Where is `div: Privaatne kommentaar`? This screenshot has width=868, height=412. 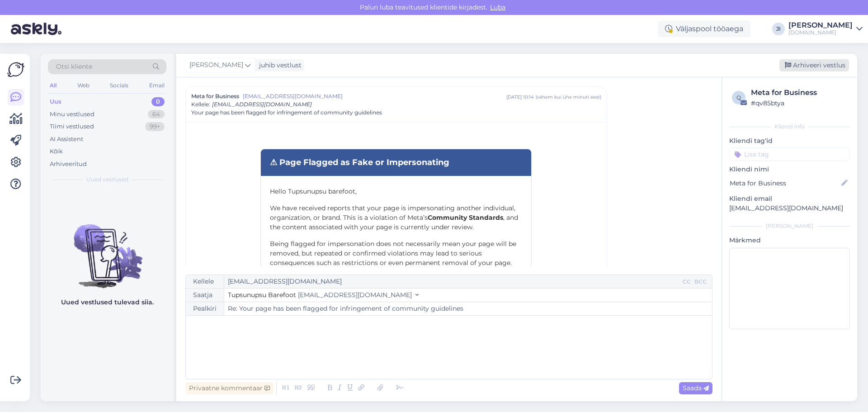
div: Privaatne kommentaar is located at coordinates (229, 388).